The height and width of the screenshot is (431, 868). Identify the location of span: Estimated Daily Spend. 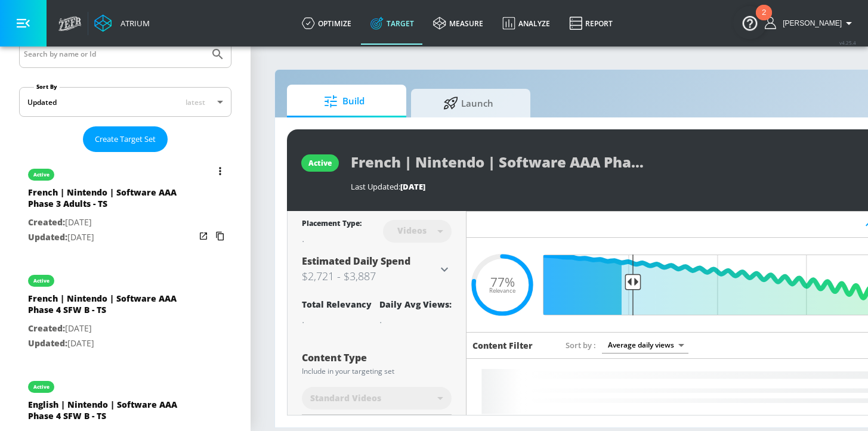
(356, 261).